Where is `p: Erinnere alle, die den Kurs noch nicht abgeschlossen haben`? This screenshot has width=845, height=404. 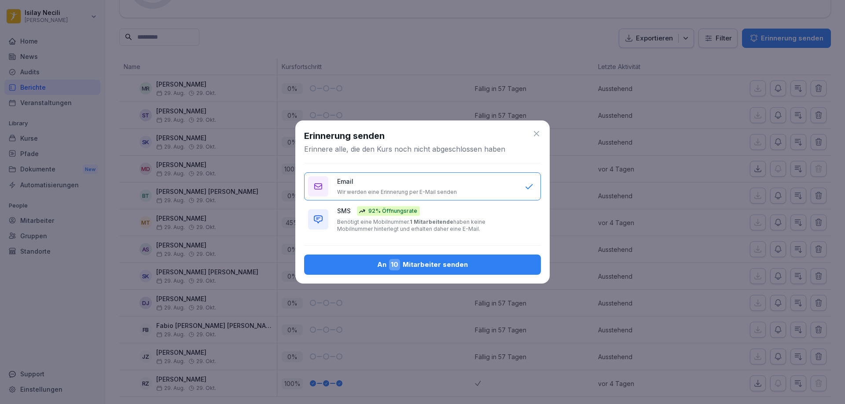 p: Erinnere alle, die den Kurs noch nicht abgeschlossen haben is located at coordinates (404, 149).